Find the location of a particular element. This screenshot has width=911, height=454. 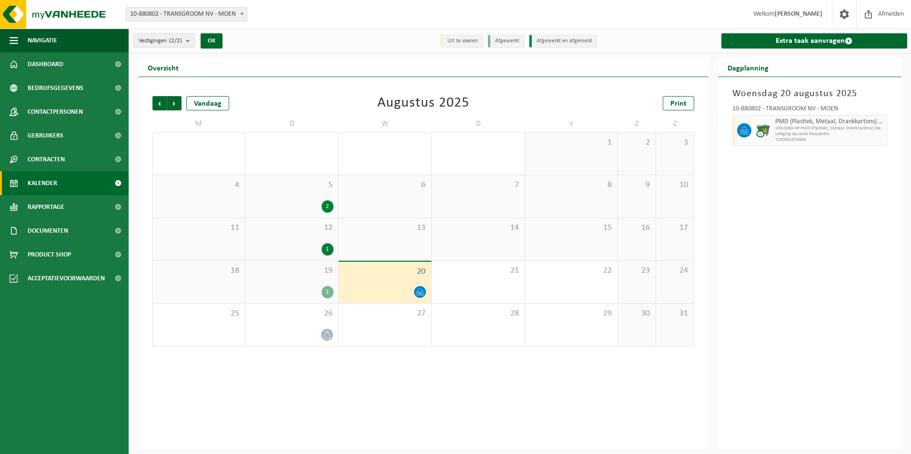

span: 5 is located at coordinates (291, 185).